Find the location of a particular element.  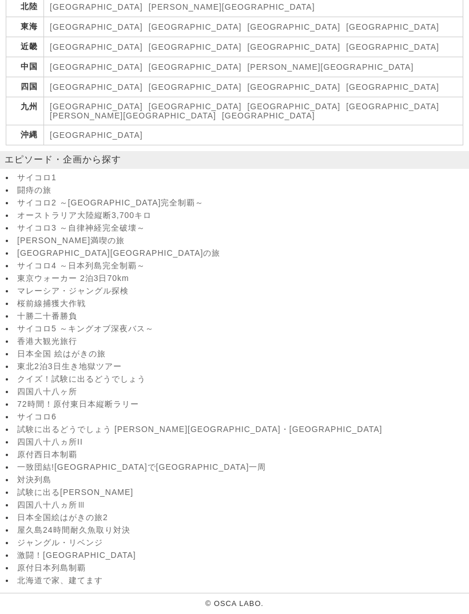

a: サイコロ1 is located at coordinates (242, 179).